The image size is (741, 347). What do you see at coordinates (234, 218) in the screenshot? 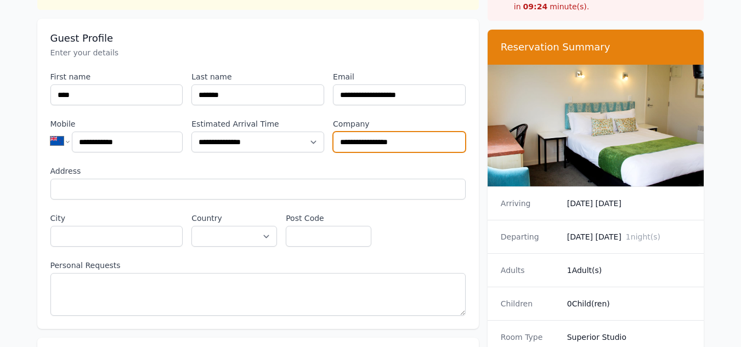
I see `label: Country` at bounding box center [234, 218].